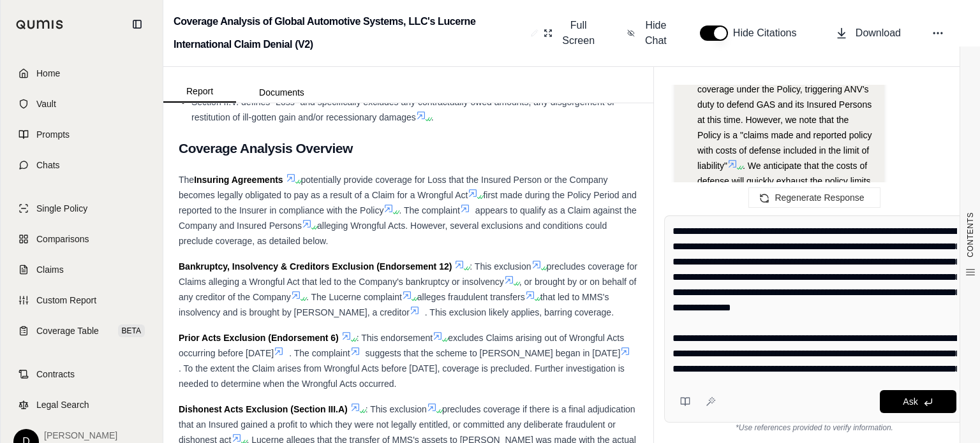 This screenshot has width=980, height=443. I want to click on h2: Coverage Analysis of Global Automotive Systems, LLC's Lucerne International Claim Denial (V2), so click(350, 33).